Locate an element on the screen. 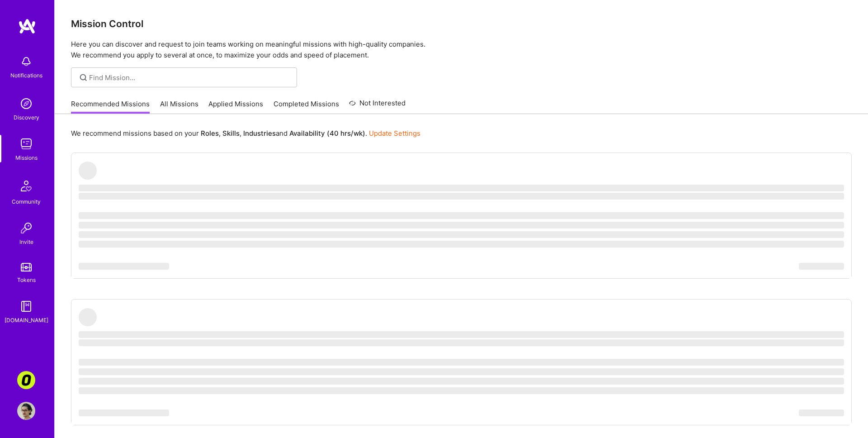 This screenshot has height=438, width=868. a: Applied Missions is located at coordinates (235, 107).